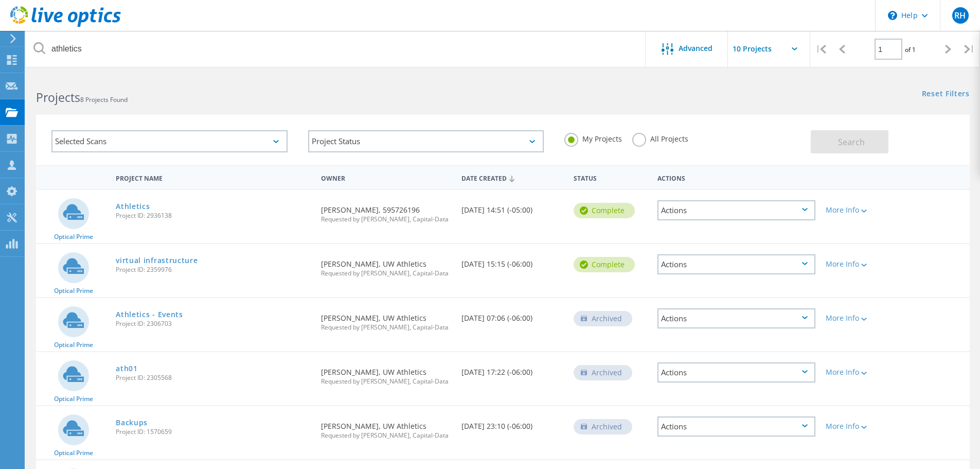  Describe the element at coordinates (386, 177) in the screenshot. I see `div: Owner` at that location.